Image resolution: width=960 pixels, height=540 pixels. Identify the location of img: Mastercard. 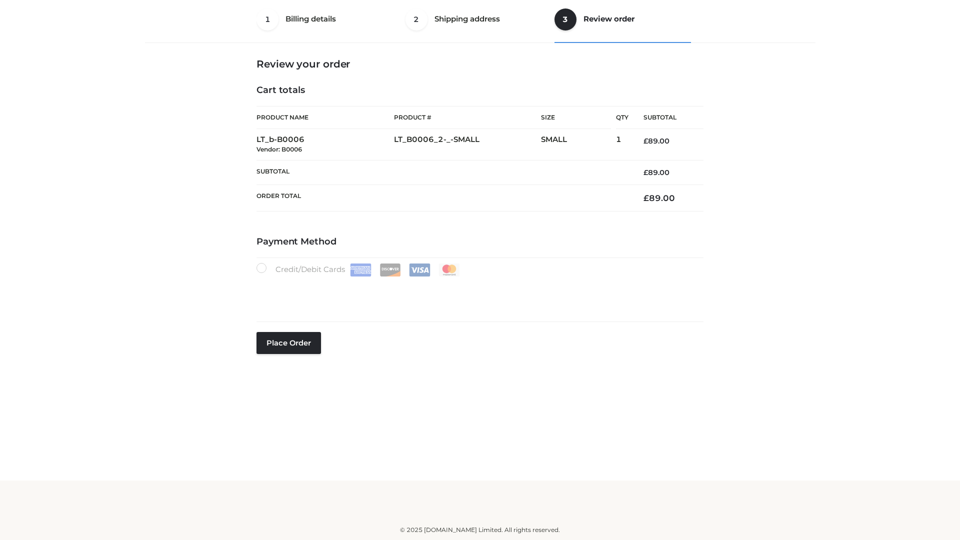
(449, 270).